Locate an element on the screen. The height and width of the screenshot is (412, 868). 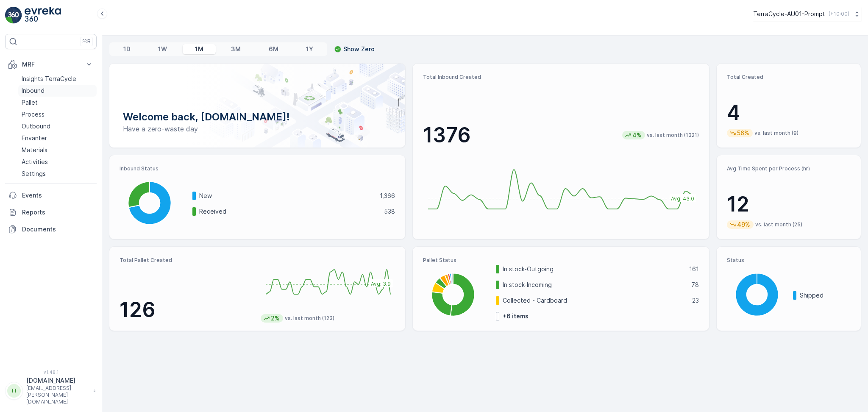
p: 49% is located at coordinates (743, 224).